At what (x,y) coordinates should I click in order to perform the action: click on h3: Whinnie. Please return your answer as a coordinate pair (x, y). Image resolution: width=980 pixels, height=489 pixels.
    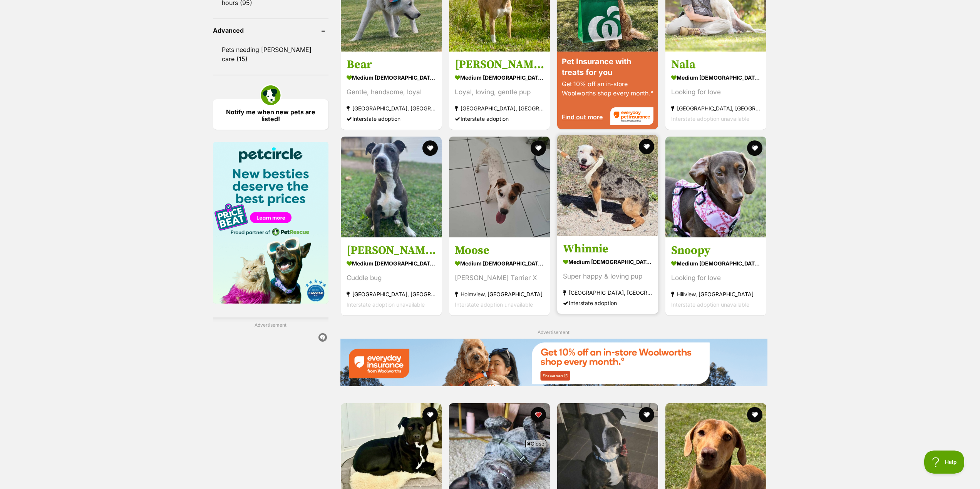
    Looking at the image, I should click on (608, 249).